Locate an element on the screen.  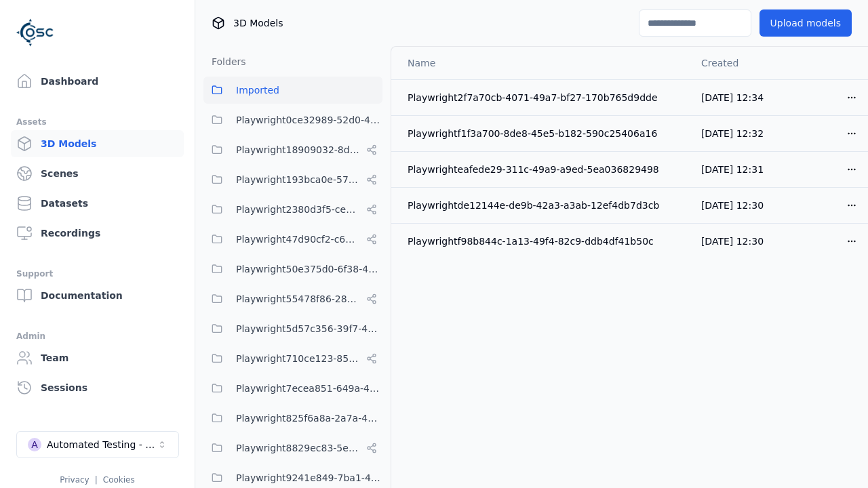
button: Playwright8829ec83-5e68-4376-b984-049061a310ed is located at coordinates (293, 448).